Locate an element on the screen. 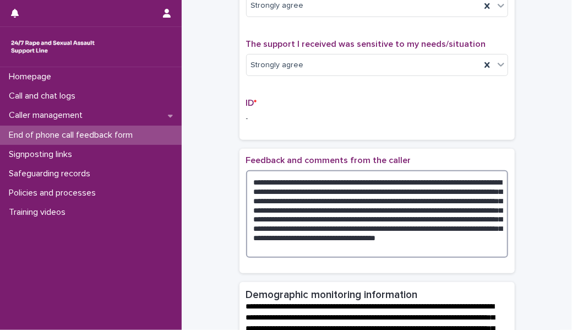 The image size is (572, 330). span: Strongly agree is located at coordinates (278, 65).